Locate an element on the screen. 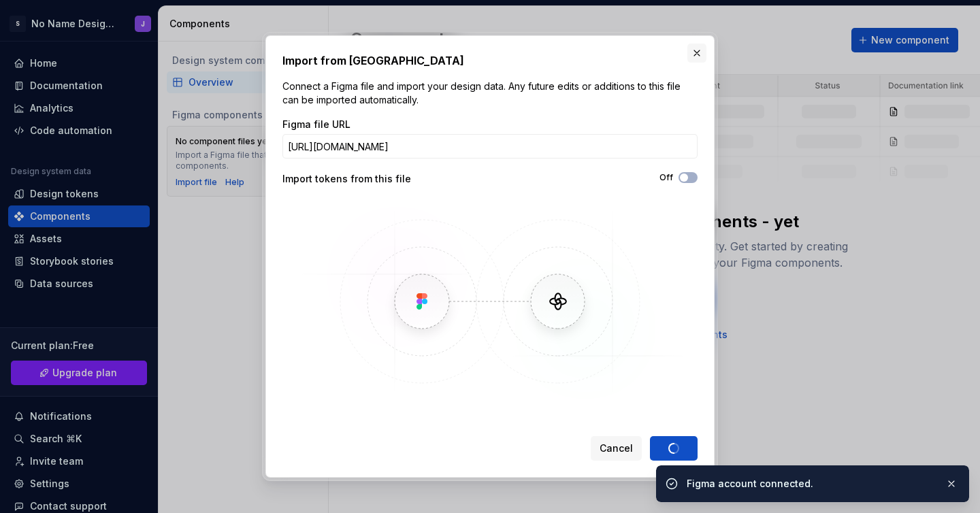 The width and height of the screenshot is (980, 513). input: https://figma.com/file/... is located at coordinates (490, 146).